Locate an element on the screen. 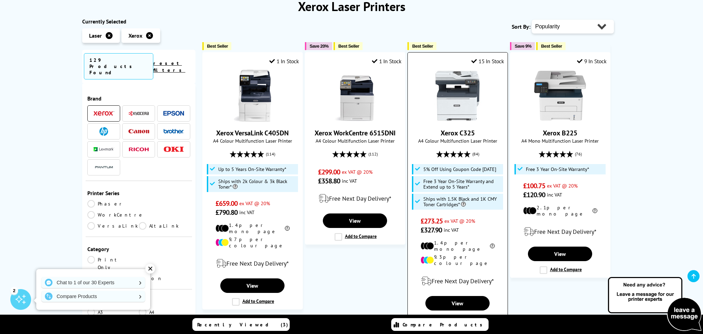 Image resolution: width=703 pixels, height=334 pixels. a: WorkCentre is located at coordinates (116, 215).